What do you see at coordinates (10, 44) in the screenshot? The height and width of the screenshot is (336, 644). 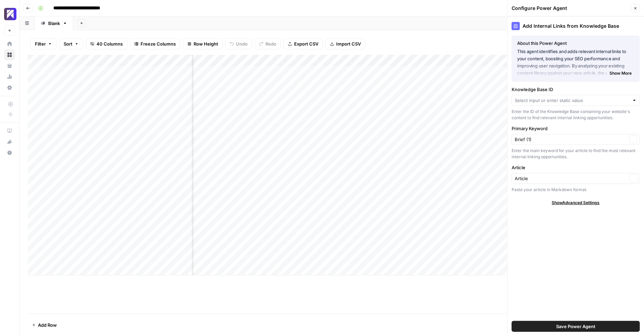 I see `a: Home` at bounding box center [10, 44].